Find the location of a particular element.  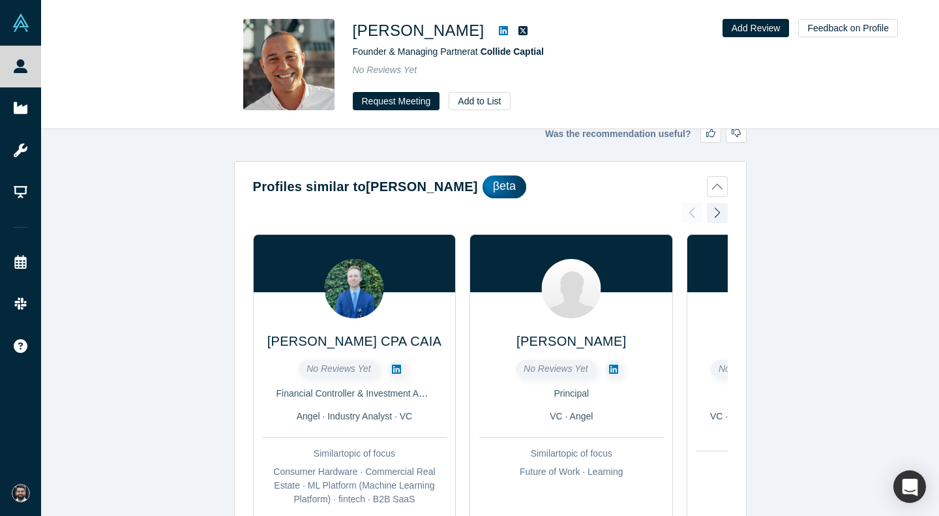

div: VC · Freelancer / Consultant · Channel Partner · Lecturer is located at coordinates (788, 423).